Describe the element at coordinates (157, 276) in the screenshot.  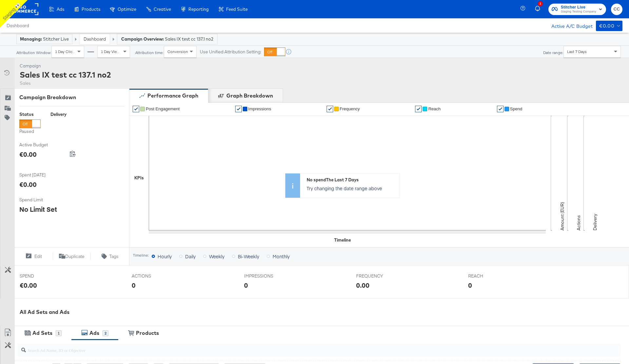
I see `span: ACTIONS` at that location.